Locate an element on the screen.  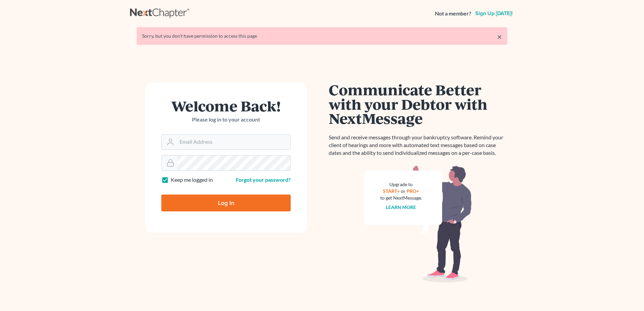
img: nextmessage_bg-59042aed3d76b12b5cd301f8e5b87938c9018125f34e5fa2b7a6b67550977c72.svg is located at coordinates (418, 224).